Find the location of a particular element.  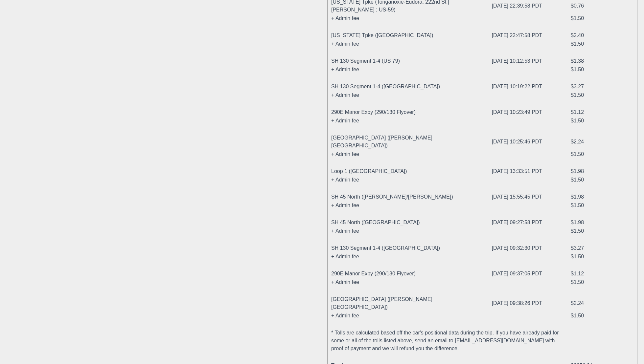

td: $2.40 is located at coordinates (601, 36).